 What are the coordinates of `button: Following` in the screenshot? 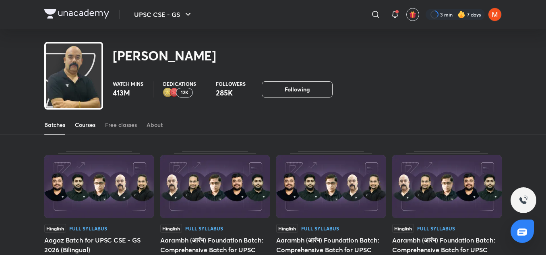 It's located at (297, 89).